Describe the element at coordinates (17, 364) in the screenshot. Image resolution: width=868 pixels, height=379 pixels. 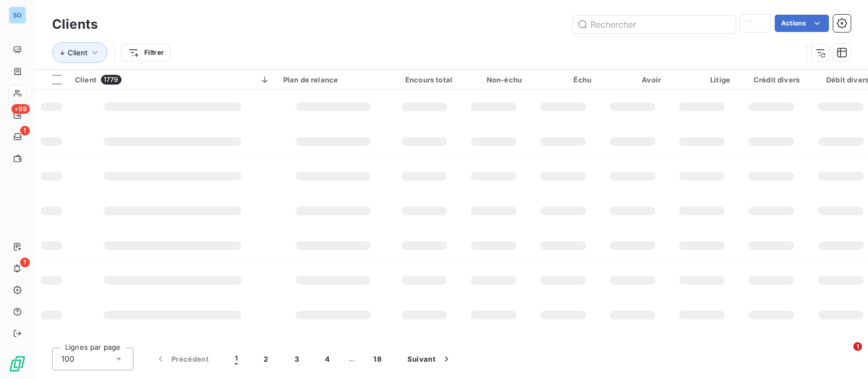
I see `img: Logo LeanPay` at that location.